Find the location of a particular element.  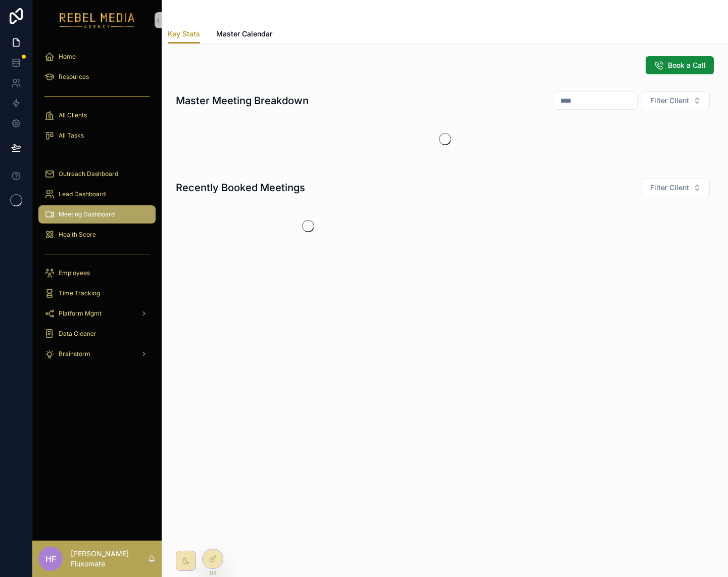

span: Resources is located at coordinates (74, 77).